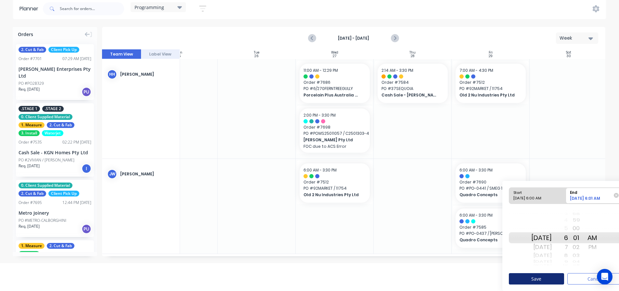 This screenshot has height=291, width=619. I want to click on div: 26, so click(256, 56).